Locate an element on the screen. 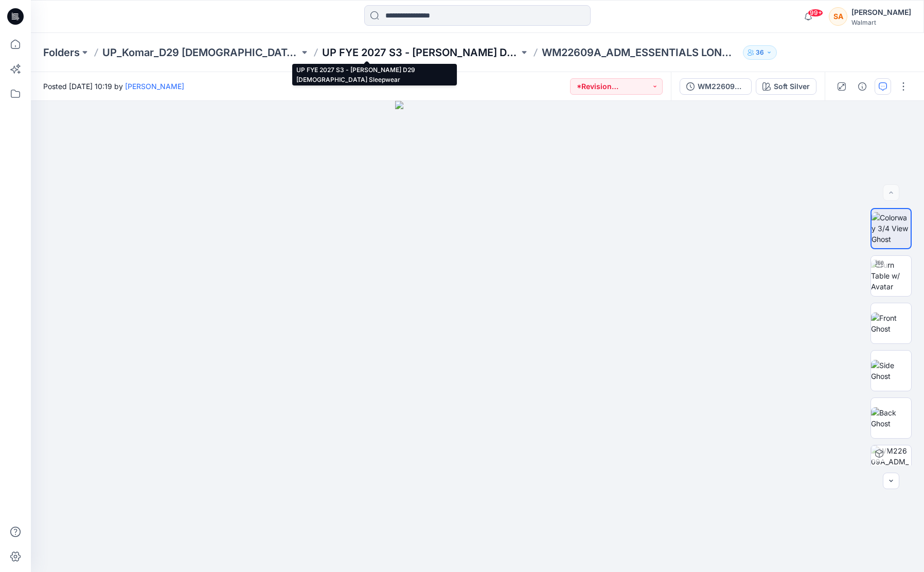  img: Side Ghost is located at coordinates (891, 371).